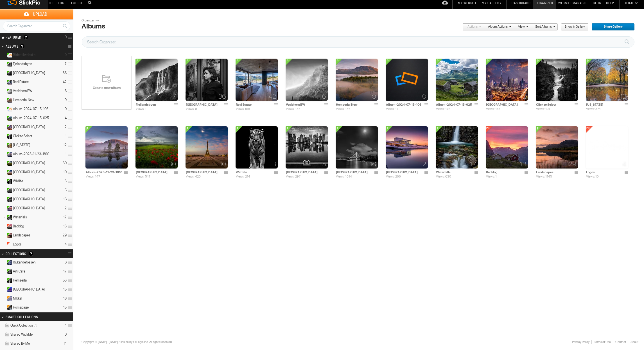 The height and width of the screenshot is (350, 644). I want to click on span: 10, so click(223, 164).